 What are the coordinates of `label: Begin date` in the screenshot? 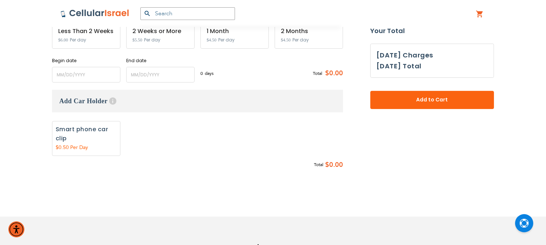 It's located at (86, 61).